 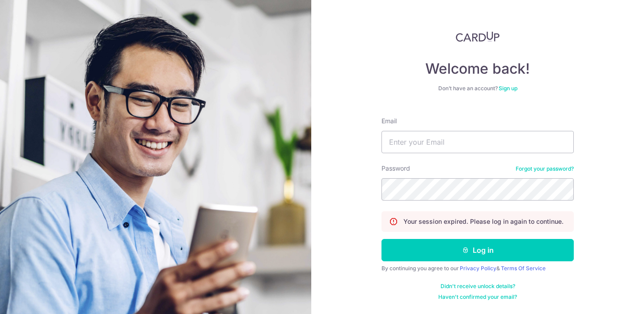 What do you see at coordinates (396, 169) in the screenshot?
I see `label: Password` at bounding box center [396, 169].